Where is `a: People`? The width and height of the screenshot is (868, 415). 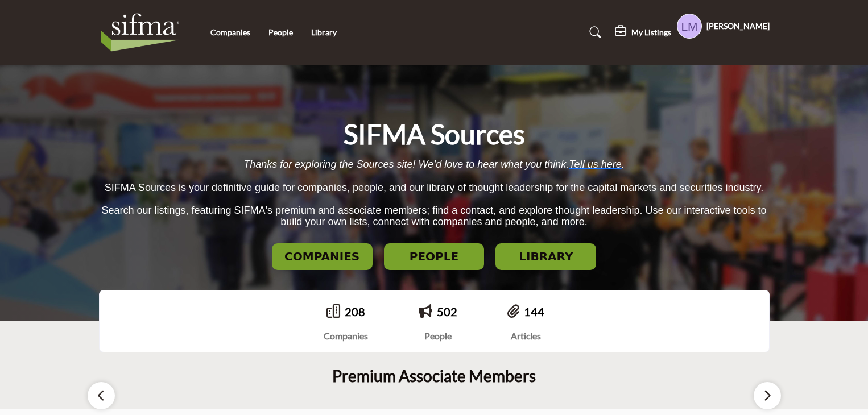
a: People is located at coordinates (281, 32).